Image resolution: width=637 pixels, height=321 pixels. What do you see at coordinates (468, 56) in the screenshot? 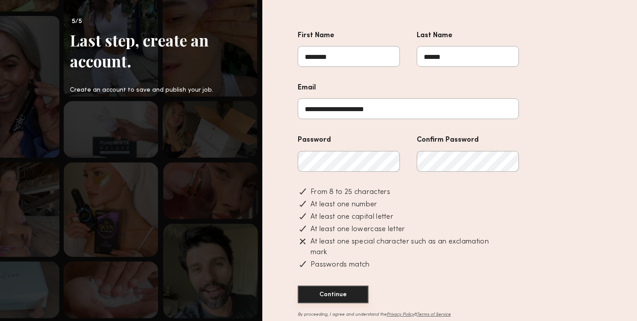
I see `input: Last Name` at bounding box center [468, 56].